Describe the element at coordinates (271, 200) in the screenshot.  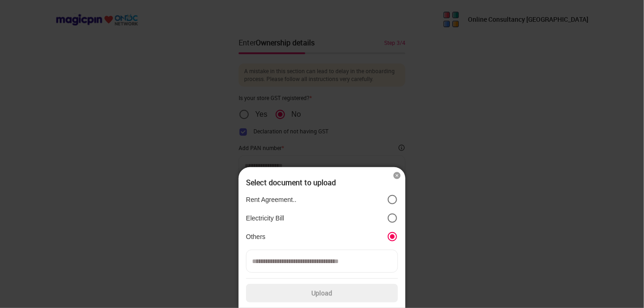
I see `p: Rent Agreement..` at that location.